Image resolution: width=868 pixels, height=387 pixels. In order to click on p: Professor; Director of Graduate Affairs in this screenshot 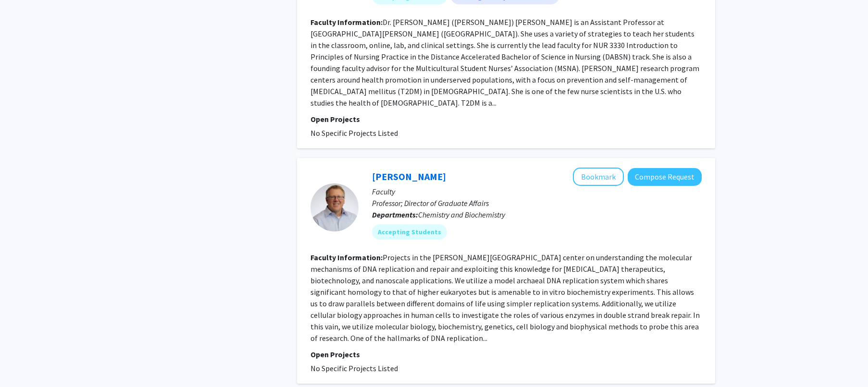, I will do `click(537, 203)`.